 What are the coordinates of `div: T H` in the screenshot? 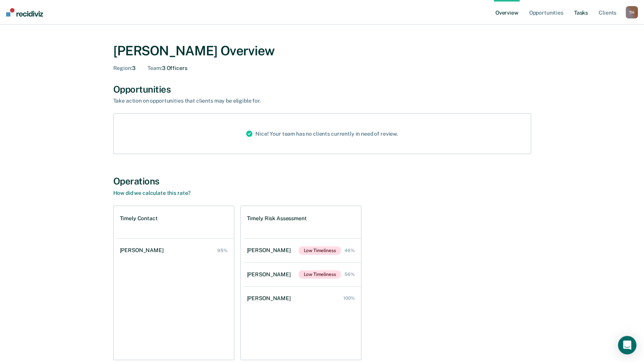 It's located at (632, 12).